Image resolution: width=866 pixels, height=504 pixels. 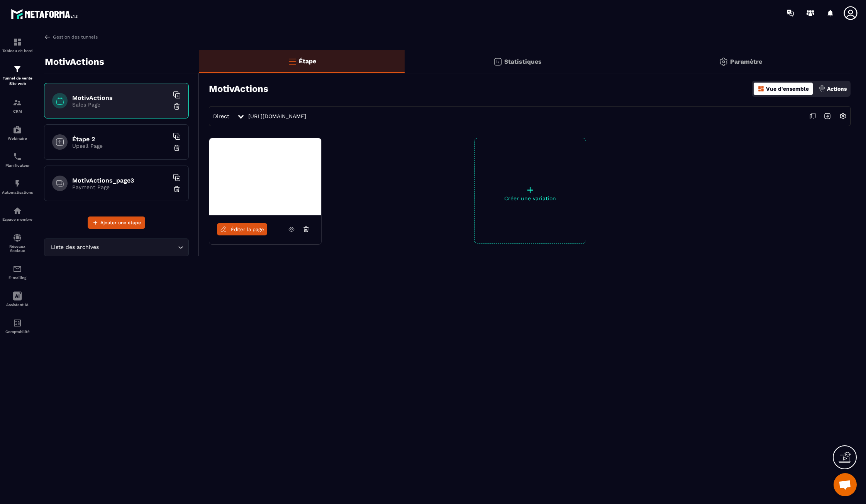 What do you see at coordinates (120, 187) in the screenshot?
I see `p: Payment Page` at bounding box center [120, 187].